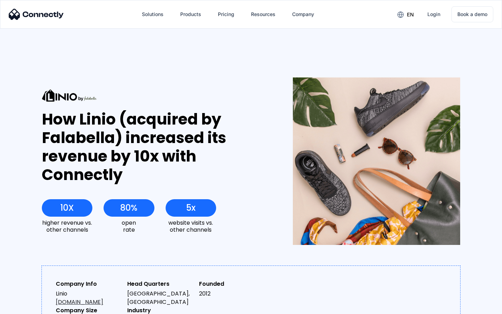 The height and width of the screenshot is (314, 502). I want to click on div: en, so click(411, 15).